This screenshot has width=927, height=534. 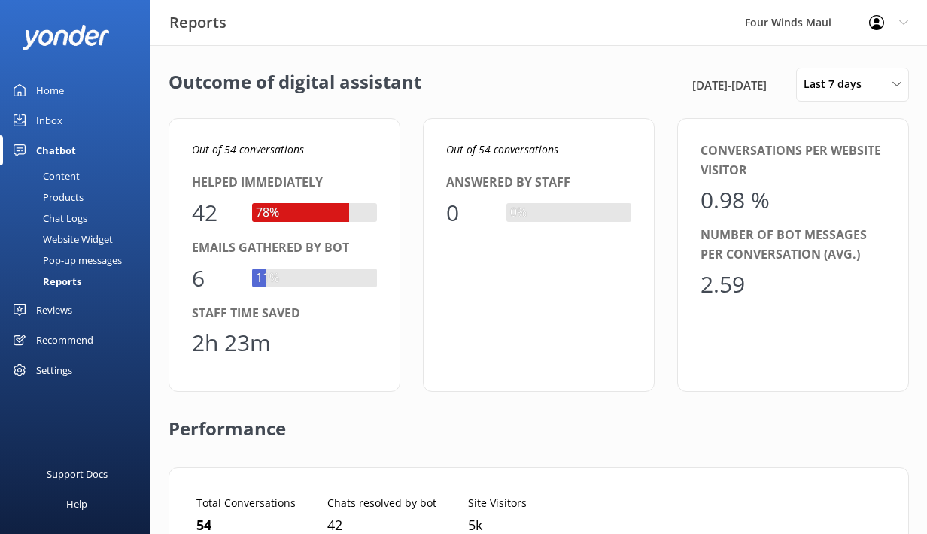 What do you see at coordinates (77, 504) in the screenshot?
I see `div: Help` at bounding box center [77, 504].